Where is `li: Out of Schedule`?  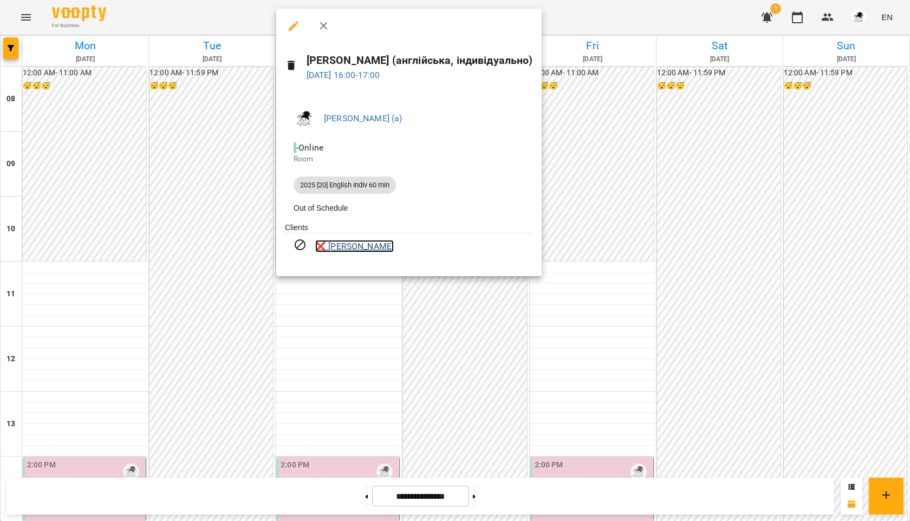
li: Out of Schedule is located at coordinates (409, 208).